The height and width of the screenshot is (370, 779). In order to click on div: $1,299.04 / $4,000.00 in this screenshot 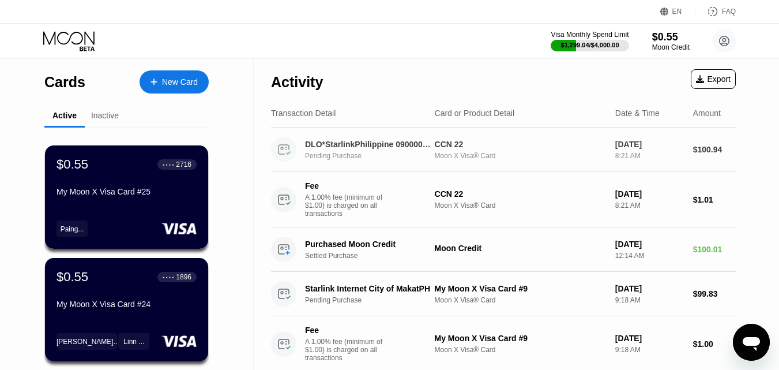, I will do `click(590, 45)`.